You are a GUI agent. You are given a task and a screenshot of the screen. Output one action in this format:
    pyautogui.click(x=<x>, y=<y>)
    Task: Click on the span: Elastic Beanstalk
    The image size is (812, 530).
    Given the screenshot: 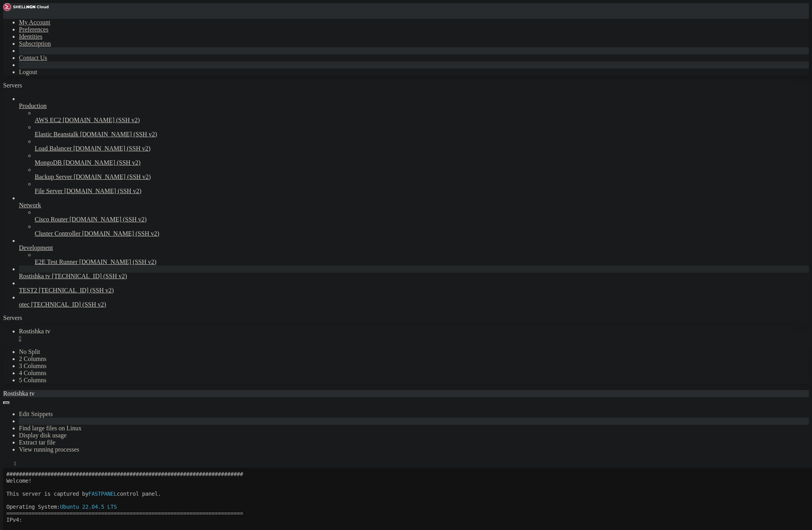 What is the action you would take?
    pyautogui.click(x=57, y=134)
    